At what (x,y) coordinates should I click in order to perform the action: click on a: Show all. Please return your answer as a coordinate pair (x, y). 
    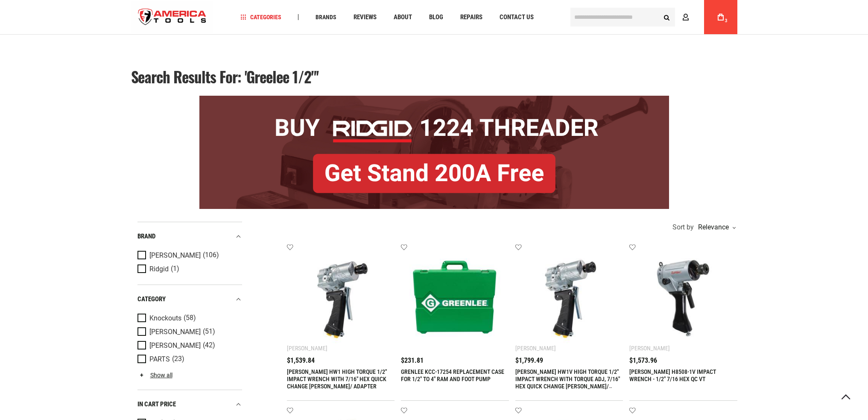
    Looking at the image, I should click on (155, 375).